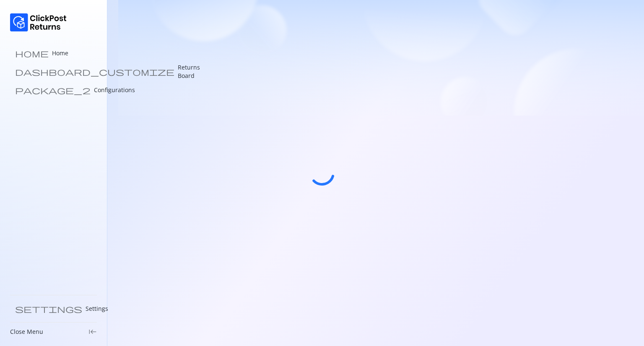 The image size is (644, 346). Describe the element at coordinates (53, 332) in the screenshot. I see `div: Close Menukeyboard_tab_rtl` at that location.